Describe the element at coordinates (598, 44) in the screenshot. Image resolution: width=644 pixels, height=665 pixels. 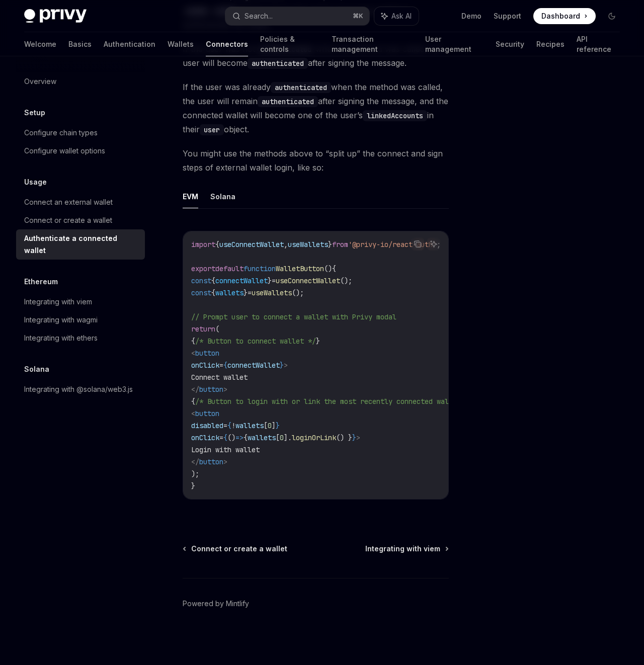
I see `a: API reference` at that location.